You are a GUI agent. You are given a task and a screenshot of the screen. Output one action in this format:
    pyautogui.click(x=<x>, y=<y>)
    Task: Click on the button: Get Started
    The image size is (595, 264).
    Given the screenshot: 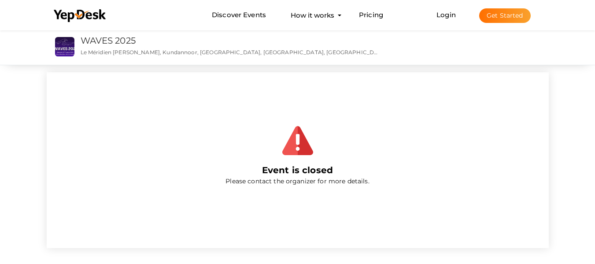 What is the action you would take?
    pyautogui.click(x=504, y=15)
    